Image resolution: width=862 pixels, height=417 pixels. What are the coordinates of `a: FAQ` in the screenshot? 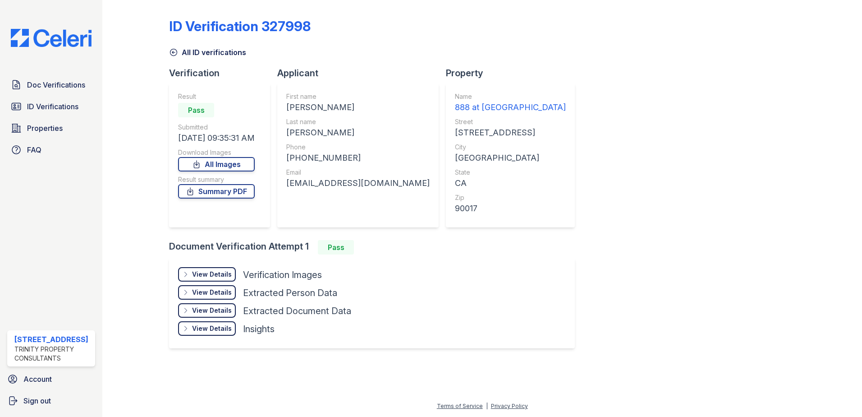 It's located at (51, 150).